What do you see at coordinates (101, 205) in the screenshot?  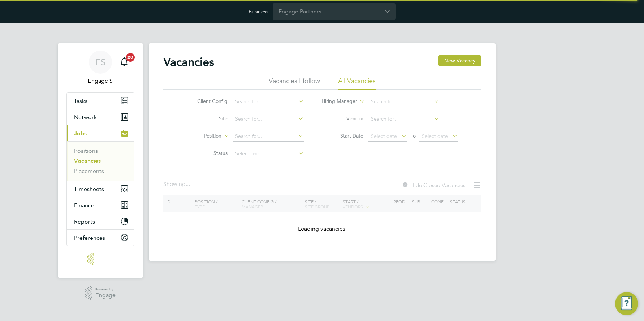 I see `button: Finance` at bounding box center [101, 205].